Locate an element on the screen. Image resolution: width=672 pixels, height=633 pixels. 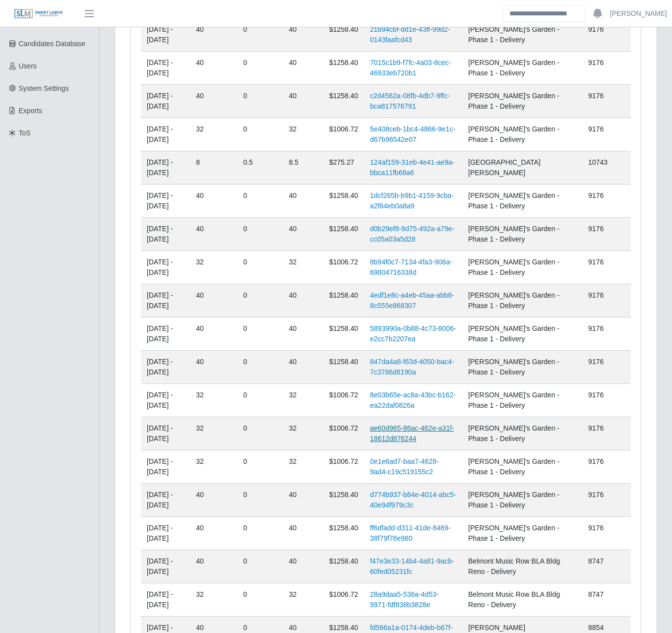
a: 28a9daa5-536a-4d53-9971-fdf838b3828e is located at coordinates (404, 599).